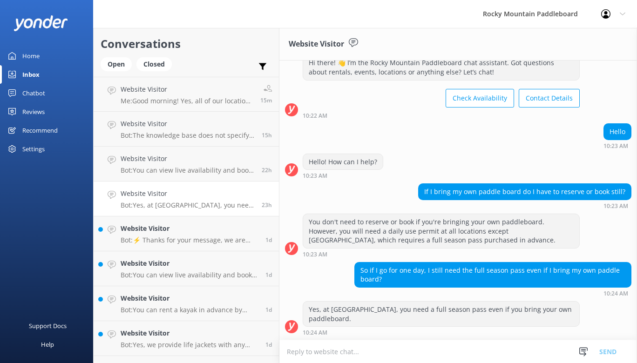 The height and width of the screenshot is (363, 637). Describe the element at coordinates (188, 136) in the screenshot. I see `p: Bot: The knowledge base does not specify an age requirement for renting a paddleboard. However, y...` at that location.